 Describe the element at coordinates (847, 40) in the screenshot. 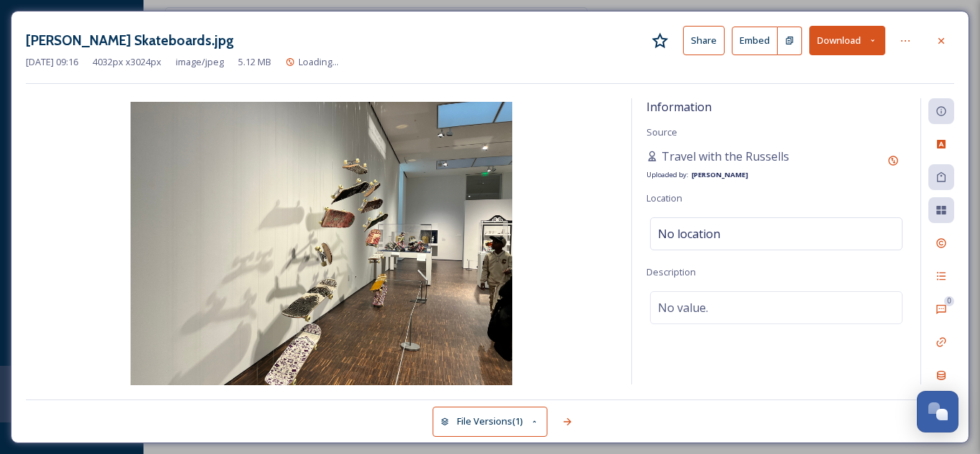

I see `button: Download` at that location.